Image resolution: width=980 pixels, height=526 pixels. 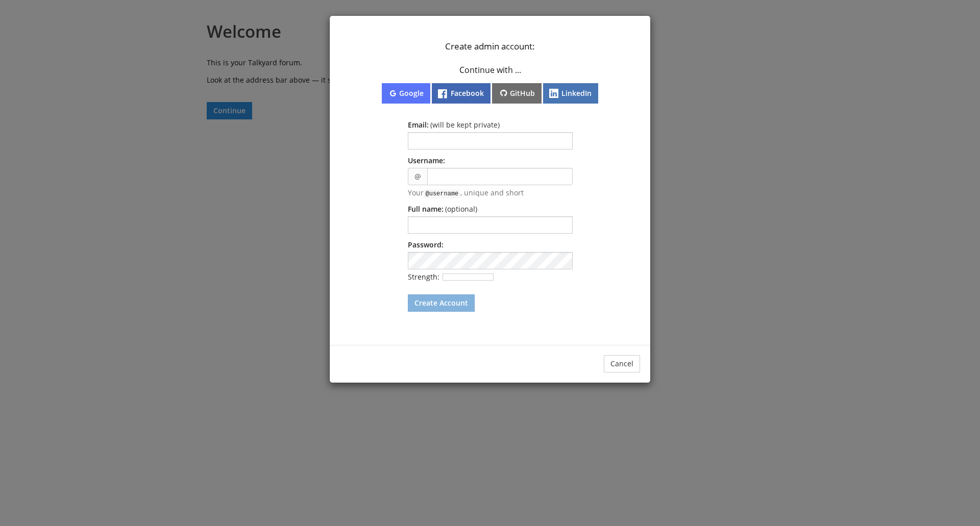 What do you see at coordinates (490, 70) in the screenshot?
I see `p: Continue with ...` at bounding box center [490, 70].